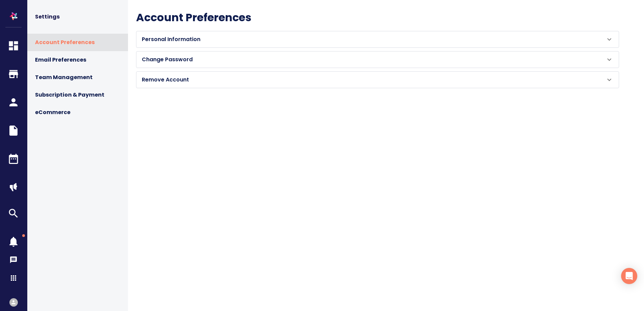 The image size is (644, 311). What do you see at coordinates (377, 18) in the screenshot?
I see `h4: Account Preferences` at bounding box center [377, 18].